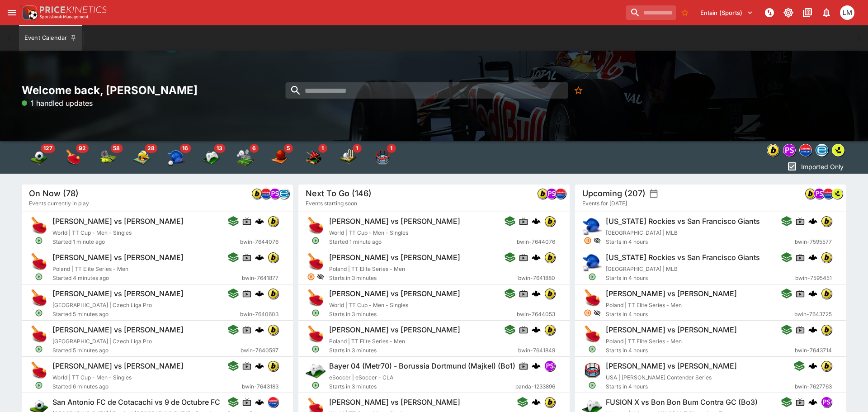  I want to click on span: bwin-7643725, so click(813, 314).